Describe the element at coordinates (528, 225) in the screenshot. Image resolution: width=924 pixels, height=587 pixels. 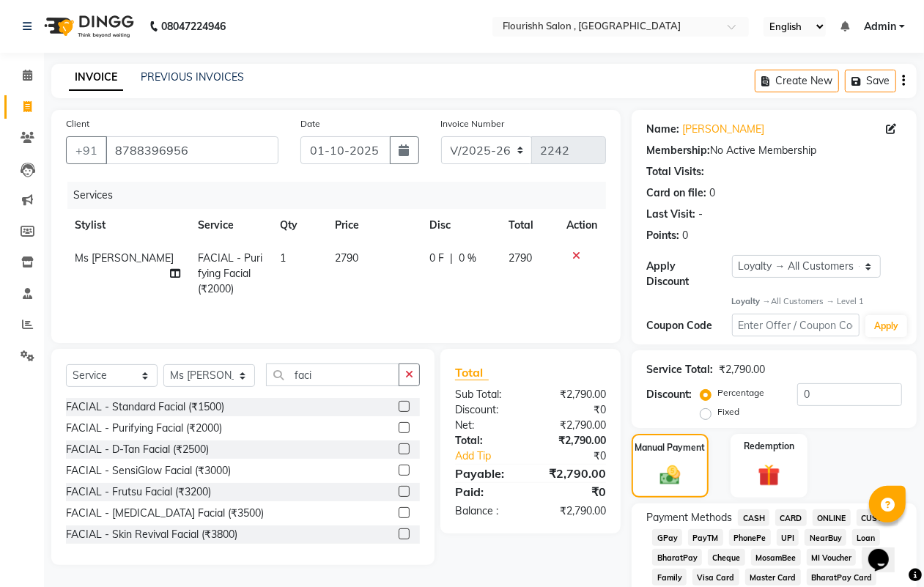
I see `th: Total` at that location.